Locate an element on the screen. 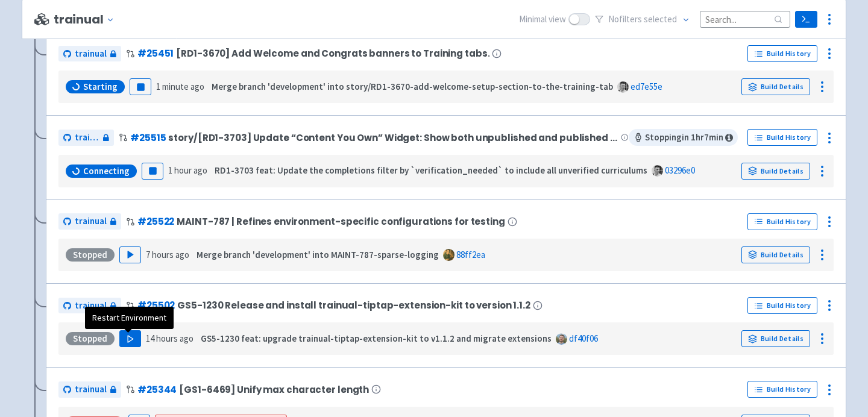 The image size is (868, 417). span: [GS1-6469] Unify max character length is located at coordinates (274, 389).